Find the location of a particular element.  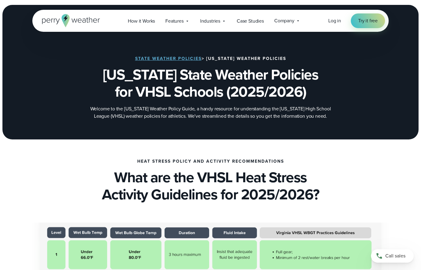

span: Features is located at coordinates (175, 21).